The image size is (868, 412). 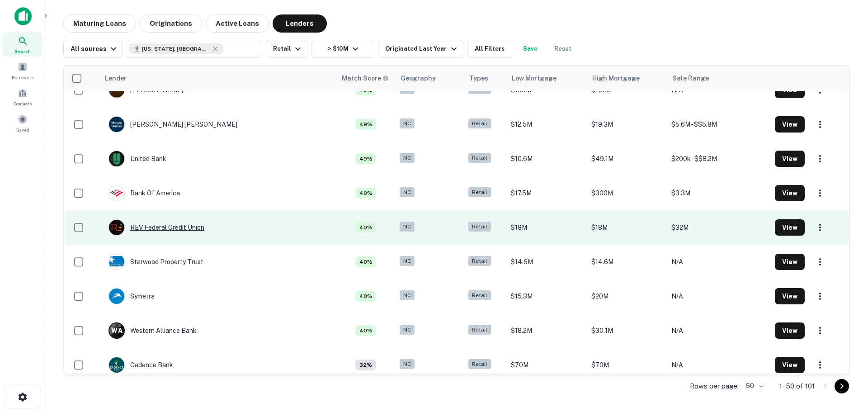 I want to click on th: Types, so click(x=485, y=78).